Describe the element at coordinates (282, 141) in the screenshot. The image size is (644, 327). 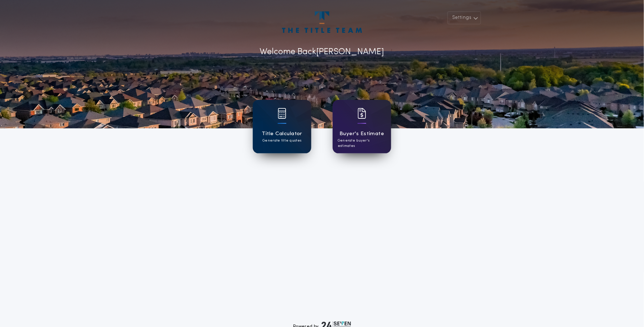
I see `p: Generate title quotes` at that location.